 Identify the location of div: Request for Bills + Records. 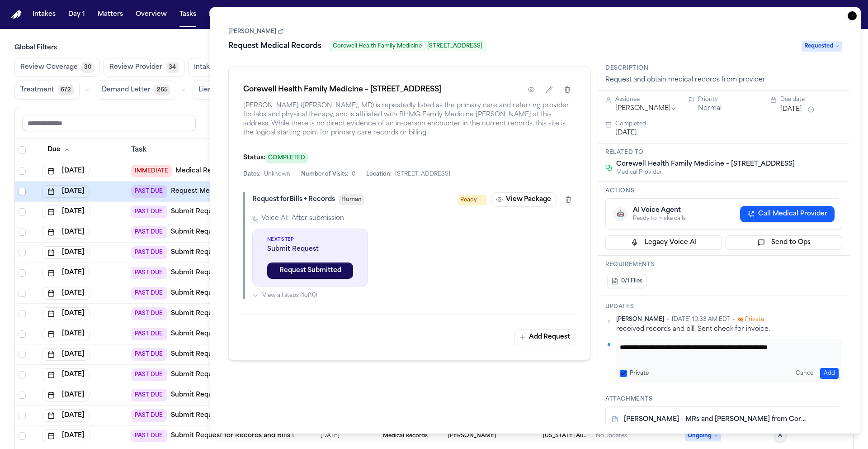
(293, 199).